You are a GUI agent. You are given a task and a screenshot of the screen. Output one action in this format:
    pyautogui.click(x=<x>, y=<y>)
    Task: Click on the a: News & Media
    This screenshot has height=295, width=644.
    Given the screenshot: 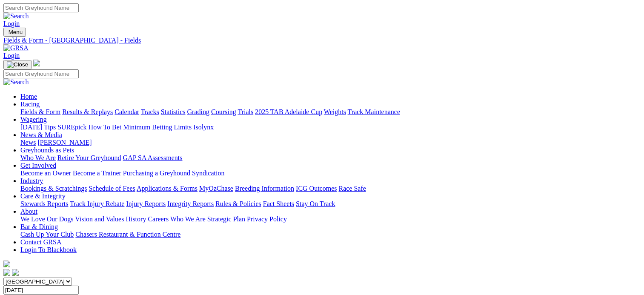 What is the action you would take?
    pyautogui.click(x=41, y=135)
    